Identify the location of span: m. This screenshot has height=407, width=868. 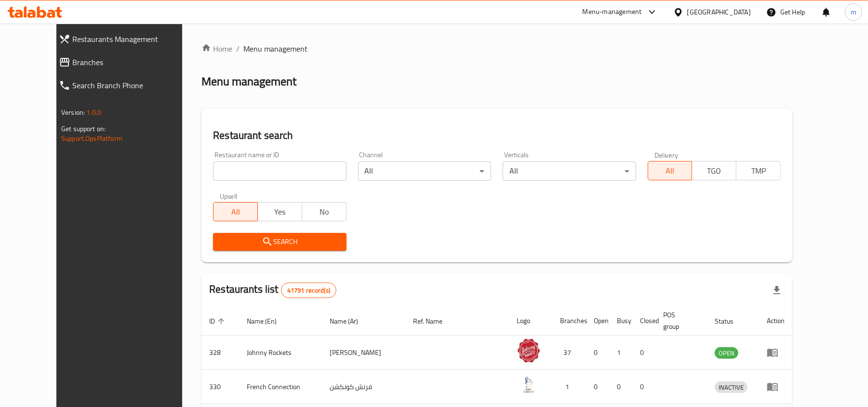
(854, 12).